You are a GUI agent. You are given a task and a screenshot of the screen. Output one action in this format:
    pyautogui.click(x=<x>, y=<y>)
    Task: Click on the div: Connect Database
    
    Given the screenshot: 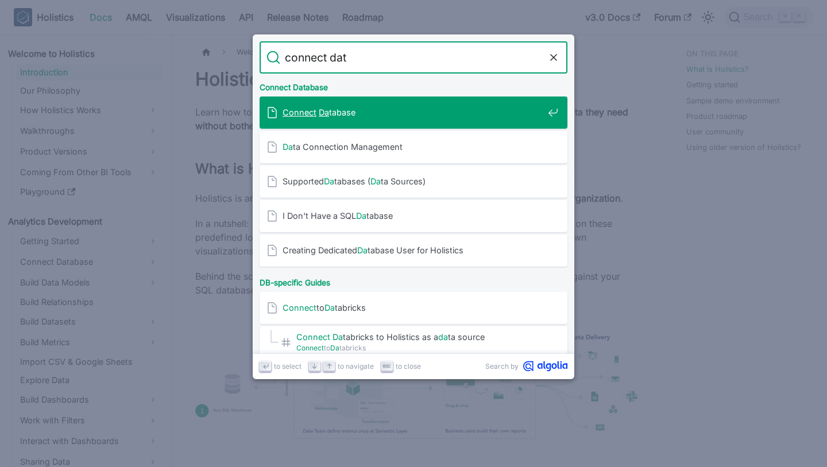 What is the action you would take?
    pyautogui.click(x=414, y=85)
    